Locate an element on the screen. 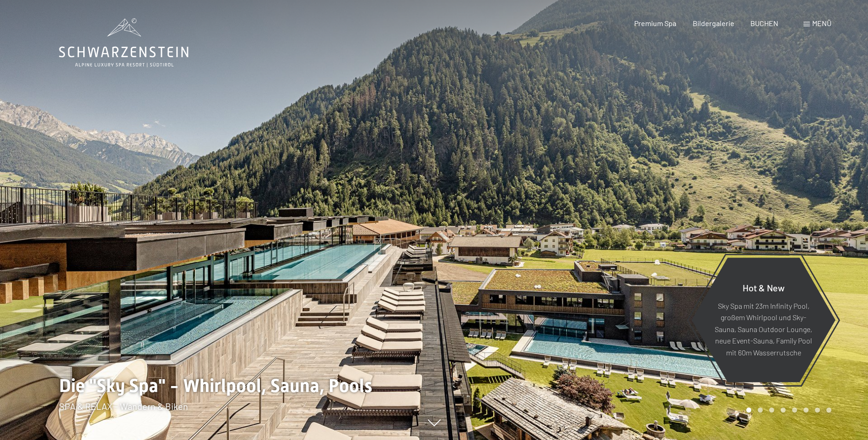 Image resolution: width=868 pixels, height=440 pixels. span: Menü is located at coordinates (822, 23).